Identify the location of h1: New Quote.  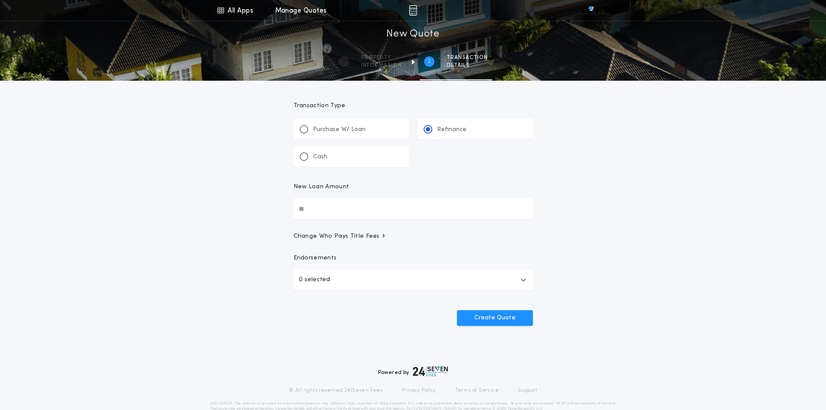
(413, 34).